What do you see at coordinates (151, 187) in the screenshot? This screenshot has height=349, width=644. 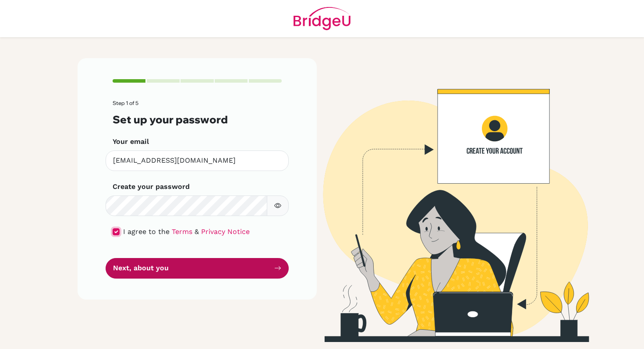 I see `label: Create your password` at bounding box center [151, 187].